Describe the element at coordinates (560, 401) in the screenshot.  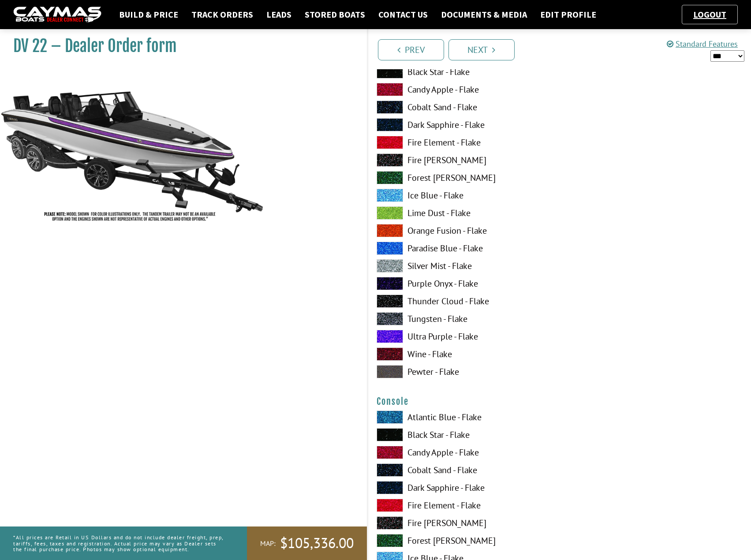
I see `h4: Console` at that location.